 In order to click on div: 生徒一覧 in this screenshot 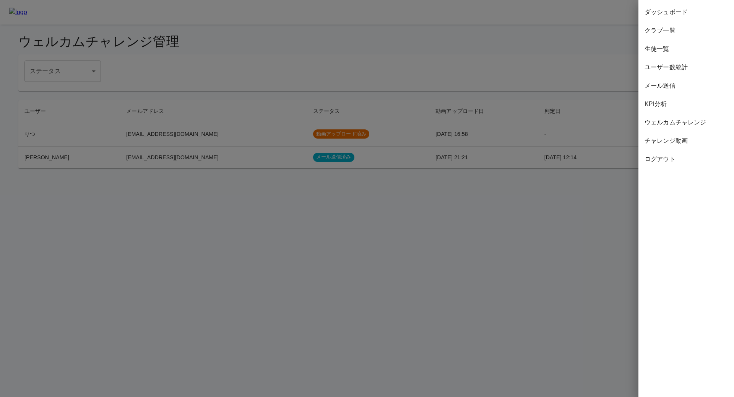, I will do `click(687, 49)`.